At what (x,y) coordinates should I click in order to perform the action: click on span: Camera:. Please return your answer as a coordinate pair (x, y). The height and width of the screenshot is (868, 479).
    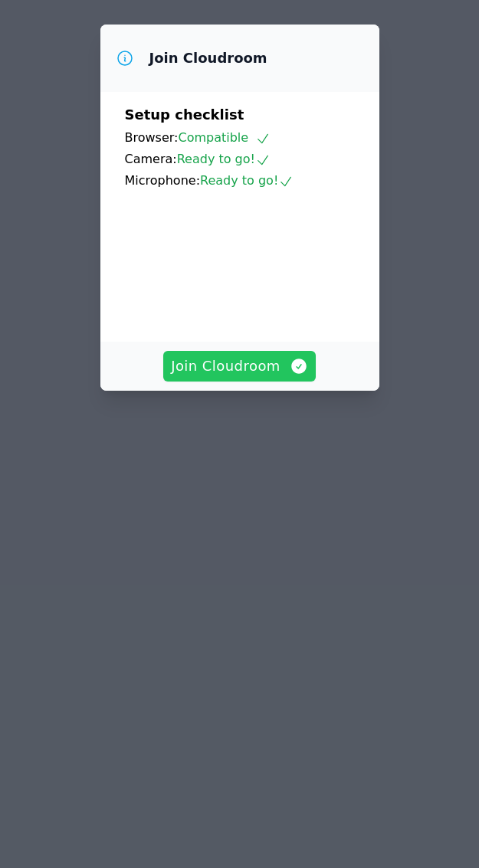
    Looking at the image, I should click on (151, 159).